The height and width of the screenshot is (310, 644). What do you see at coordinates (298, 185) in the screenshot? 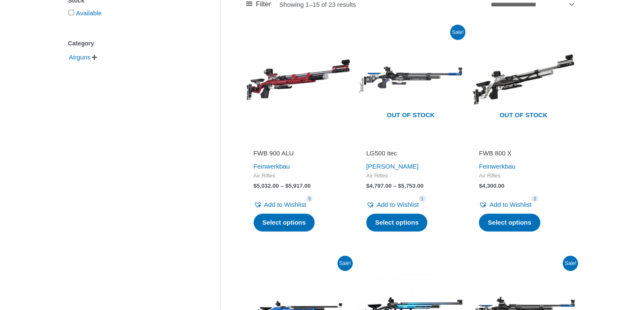
I see `bdi: 5,917.00` at bounding box center [298, 185].